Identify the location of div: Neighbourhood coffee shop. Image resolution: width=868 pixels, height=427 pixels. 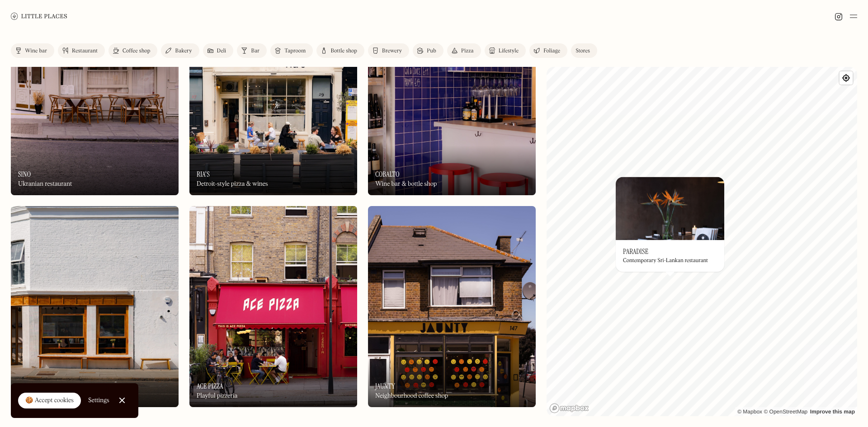
(411, 396).